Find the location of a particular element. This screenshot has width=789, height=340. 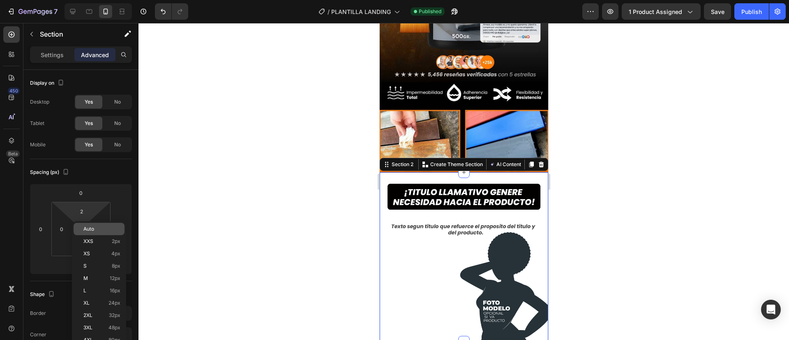

span: 48px is located at coordinates (114, 327).